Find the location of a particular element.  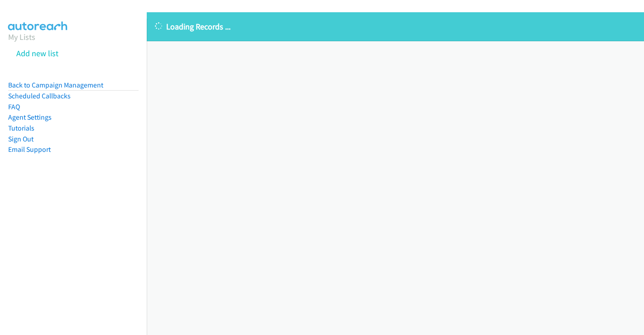

a: Email Support is located at coordinates (29, 149).